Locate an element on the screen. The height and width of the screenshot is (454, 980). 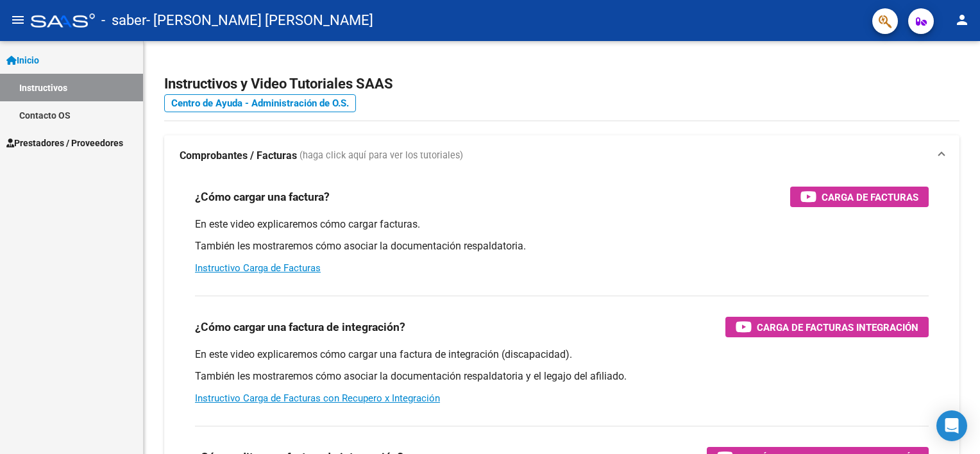
div: Open Intercom Messenger is located at coordinates (952, 425).